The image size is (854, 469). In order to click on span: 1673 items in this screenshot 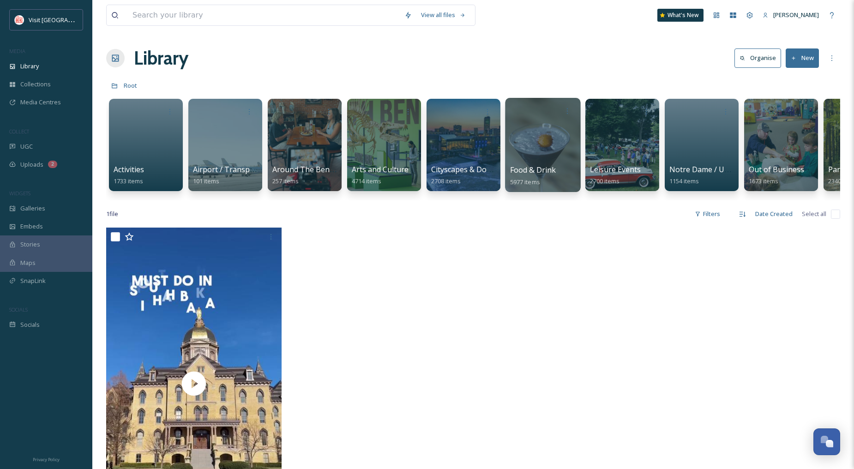, I will do `click(764, 181)`.